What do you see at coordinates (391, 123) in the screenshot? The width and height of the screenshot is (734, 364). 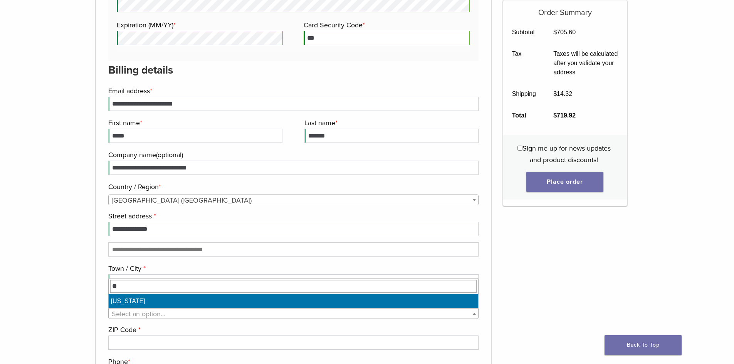 I see `label: Last name` at bounding box center [391, 123].